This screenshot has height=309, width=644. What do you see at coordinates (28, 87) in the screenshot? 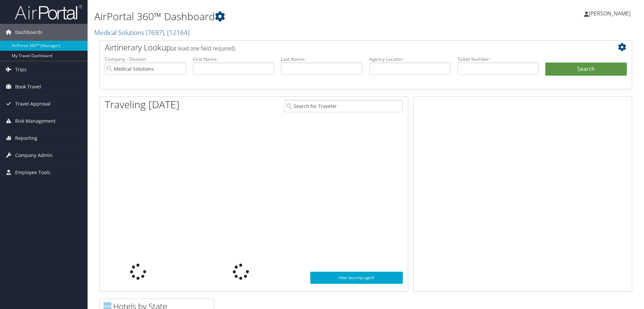
I see `span: Book Travel` at bounding box center [28, 87].